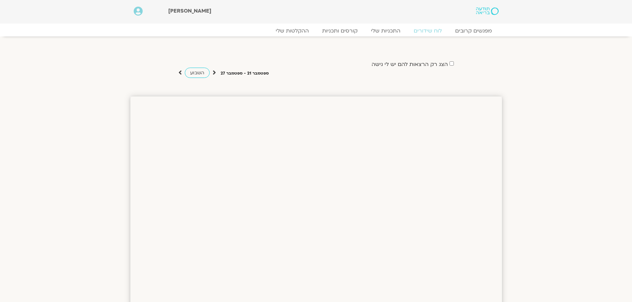  What do you see at coordinates (427, 31) in the screenshot?
I see `a: לוח שידורים` at bounding box center [427, 31].